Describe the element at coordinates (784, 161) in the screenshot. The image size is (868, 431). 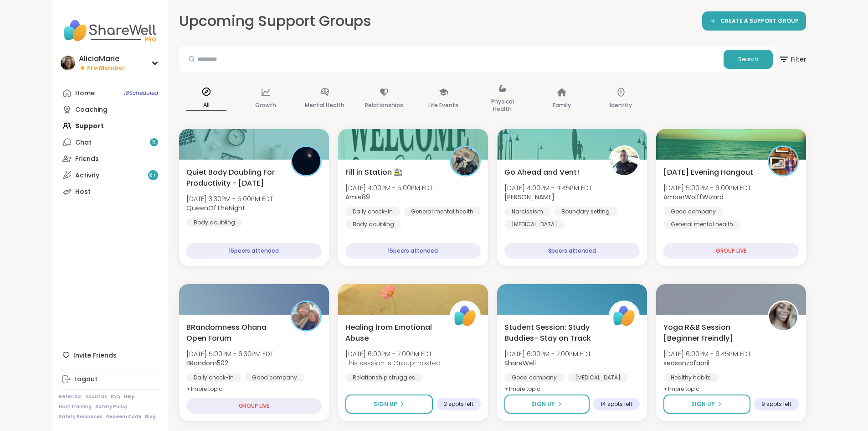
I see `img: AmberWolffWizard` at that location.